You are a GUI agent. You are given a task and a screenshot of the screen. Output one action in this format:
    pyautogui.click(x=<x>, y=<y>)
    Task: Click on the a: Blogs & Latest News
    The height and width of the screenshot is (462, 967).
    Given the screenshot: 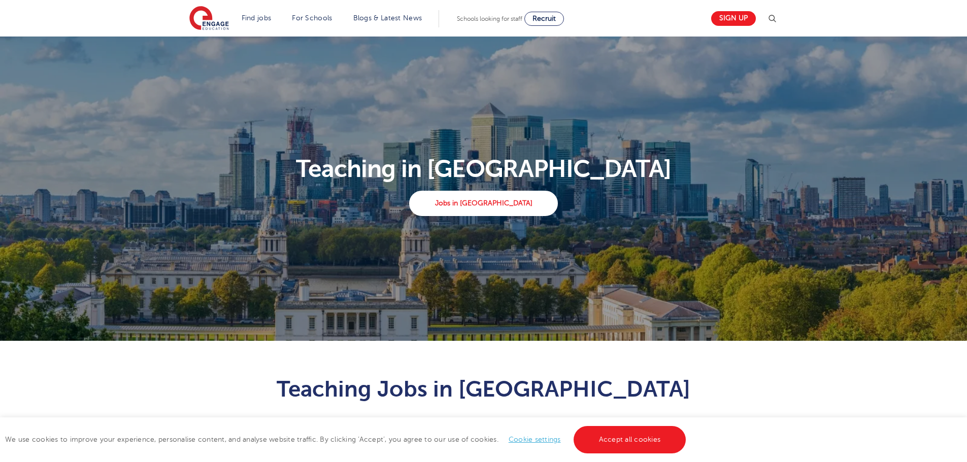 What is the action you would take?
    pyautogui.click(x=388, y=18)
    